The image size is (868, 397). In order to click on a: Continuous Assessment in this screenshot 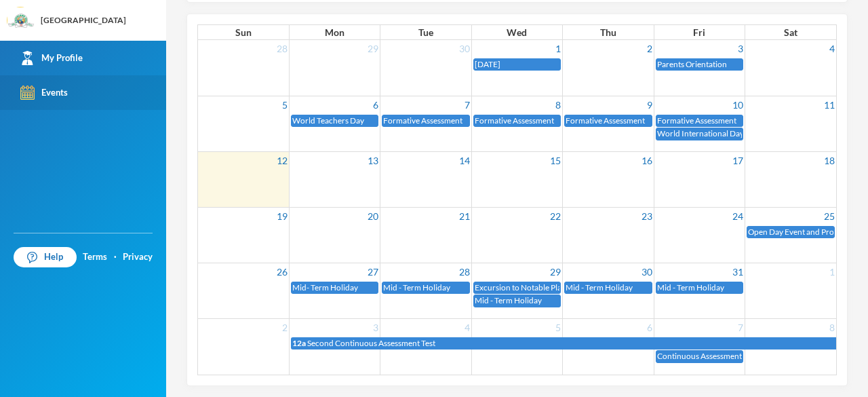, I will do `click(699, 356)`.